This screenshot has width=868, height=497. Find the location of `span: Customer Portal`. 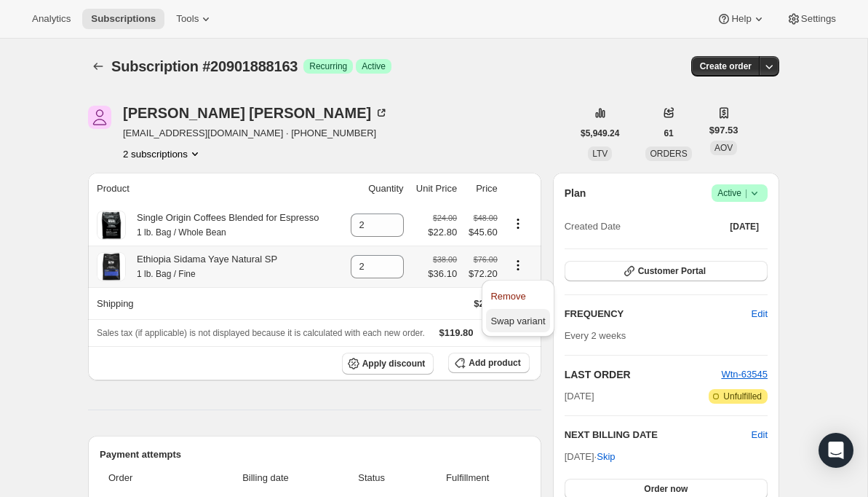

span: Customer Portal is located at coordinates (672, 271).